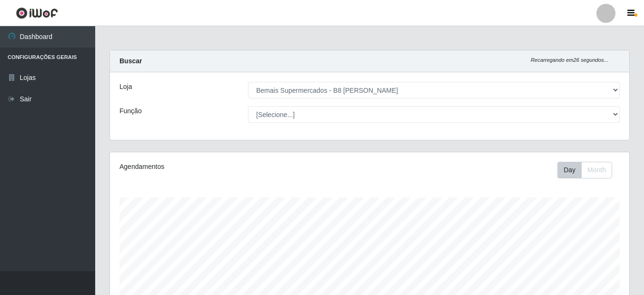  I want to click on div: Agendamentos, so click(219, 166).